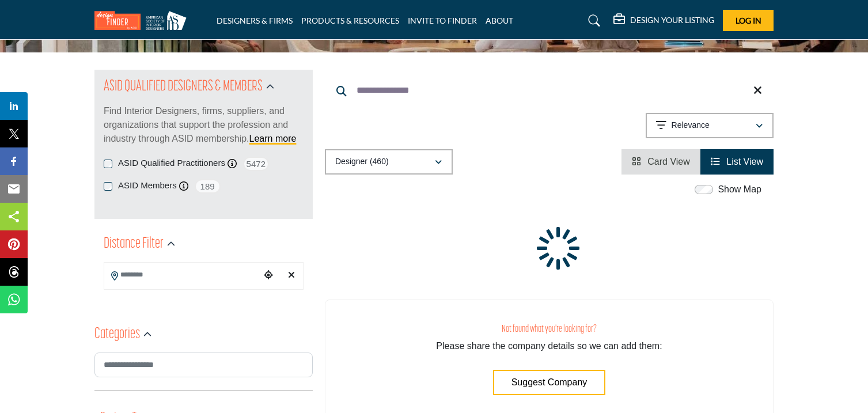 Image resolution: width=868 pixels, height=413 pixels. Describe the element at coordinates (203, 125) in the screenshot. I see `p: Find Interior Designers, firms, suppliers, and organizations that support the profession and indu...` at that location.